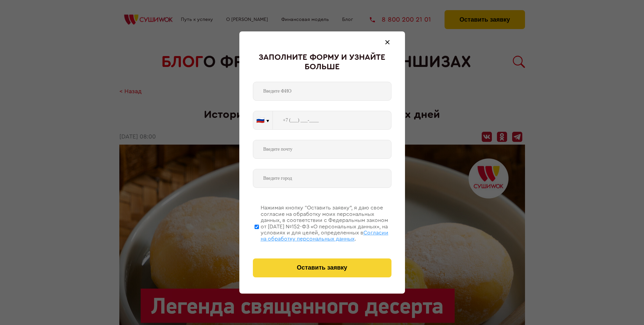 The image size is (644, 325). Describe the element at coordinates (326, 224) in the screenshot. I see `div: Нажимая кнопку “Оставить заявку”, я даю свое согласие на обработку моих персональных данных, в со...` at that location.